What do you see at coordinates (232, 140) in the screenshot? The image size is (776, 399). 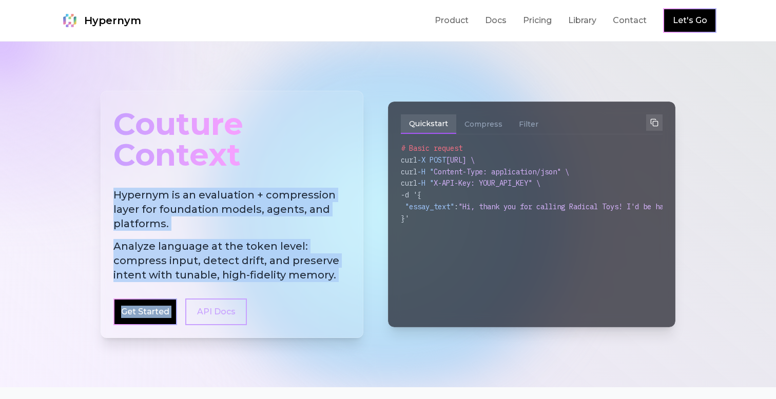 I see `div: Couture Context` at bounding box center [232, 140].